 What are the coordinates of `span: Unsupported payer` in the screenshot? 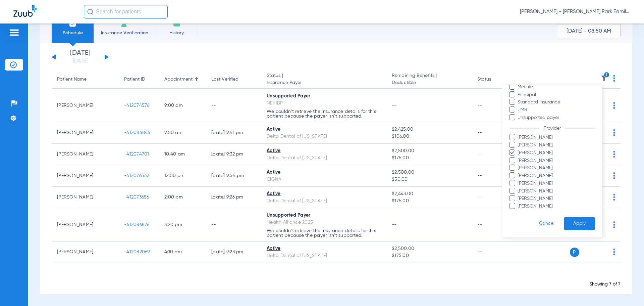 It's located at (557, 118).